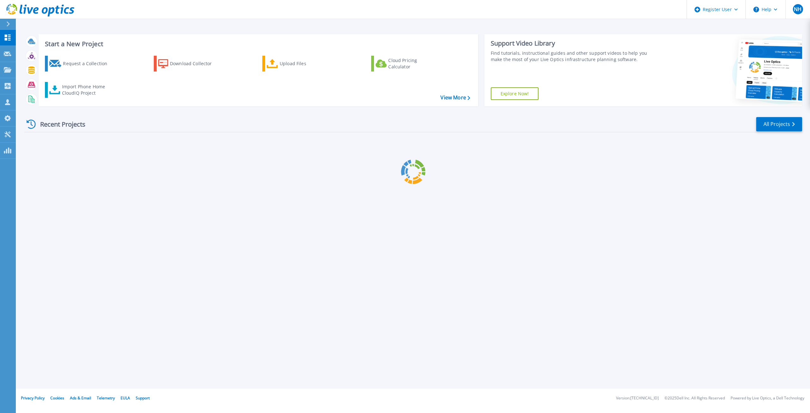 This screenshot has height=413, width=810. I want to click on div: Find tutorials, instructional guides and other support videos to help you make the most of your L..., so click(572, 56).